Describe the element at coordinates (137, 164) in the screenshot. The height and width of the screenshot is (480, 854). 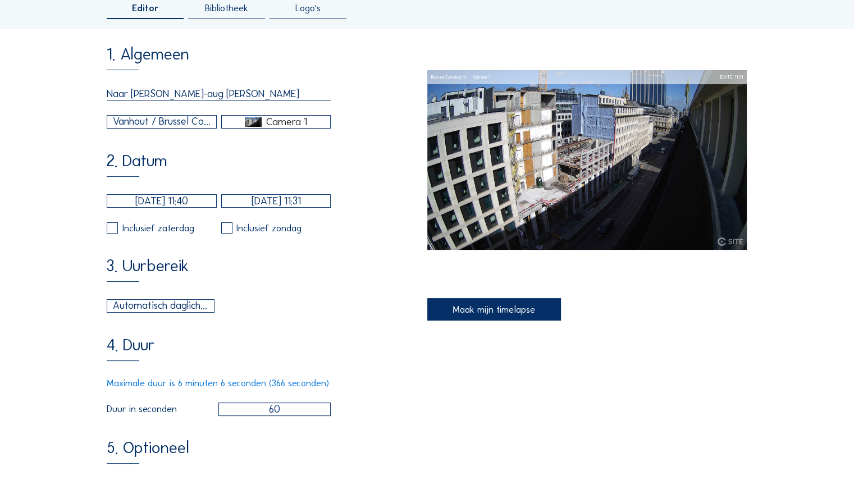
I see `div: 2. Datum` at that location.